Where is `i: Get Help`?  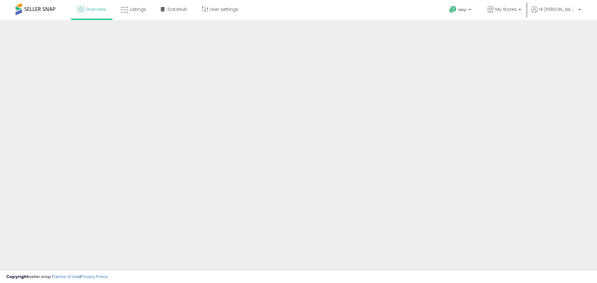 i: Get Help is located at coordinates (453, 9).